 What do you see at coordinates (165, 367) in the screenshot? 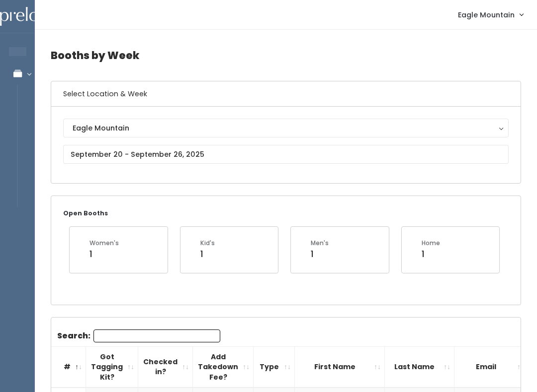
I see `th: Checked in?: activate to sort column ascending` at bounding box center [165, 367].